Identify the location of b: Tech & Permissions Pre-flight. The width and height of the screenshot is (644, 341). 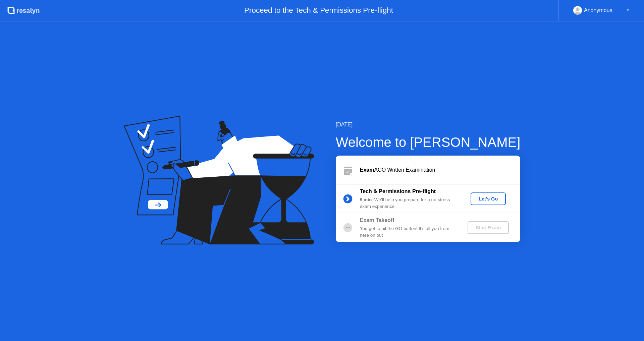
(398, 191).